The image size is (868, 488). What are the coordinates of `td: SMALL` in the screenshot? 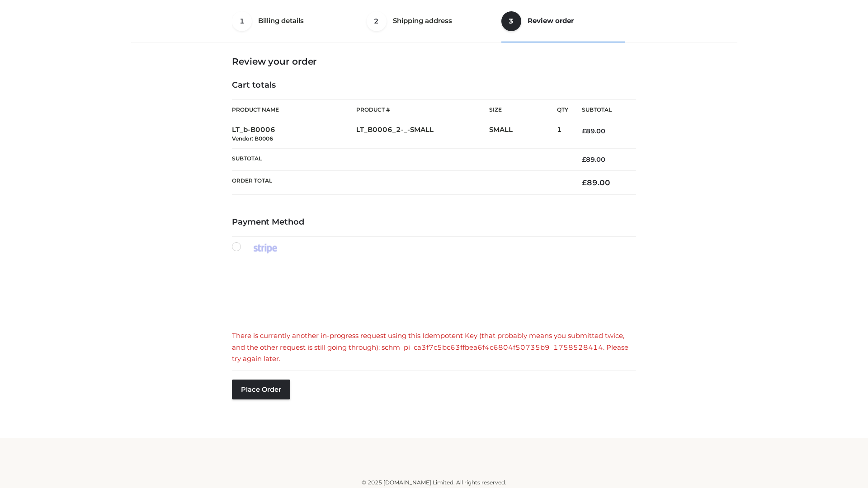 It's located at (523, 134).